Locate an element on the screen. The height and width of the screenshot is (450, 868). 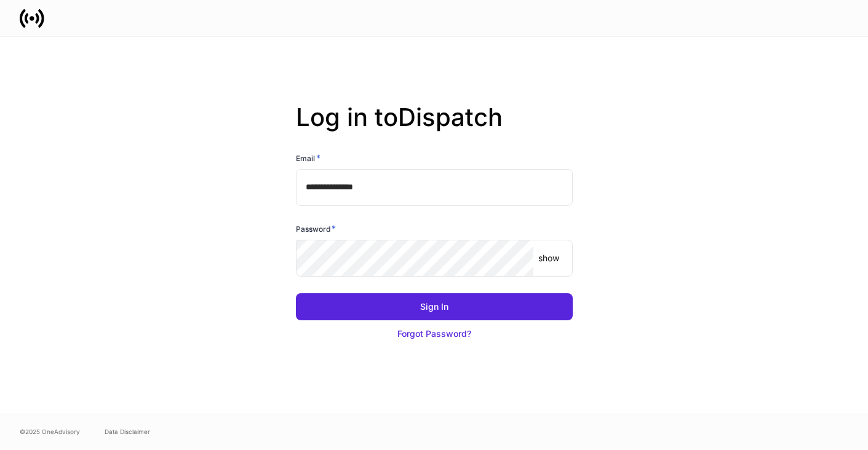
a: Data Disclaimer is located at coordinates (127, 432).